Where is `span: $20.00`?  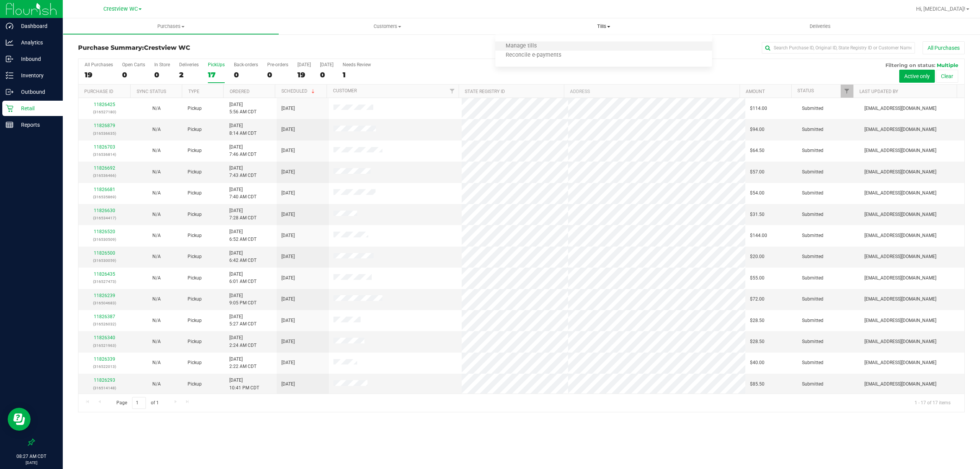 span: $20.00 is located at coordinates (757, 257).